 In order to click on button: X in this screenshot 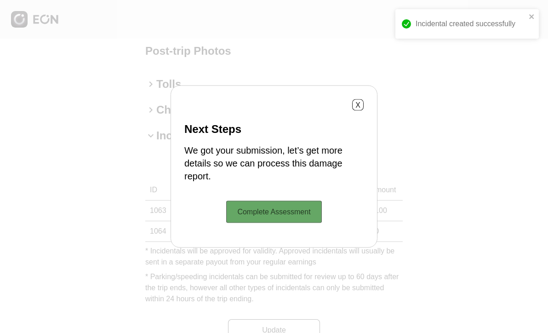, I will do `click(358, 105)`.